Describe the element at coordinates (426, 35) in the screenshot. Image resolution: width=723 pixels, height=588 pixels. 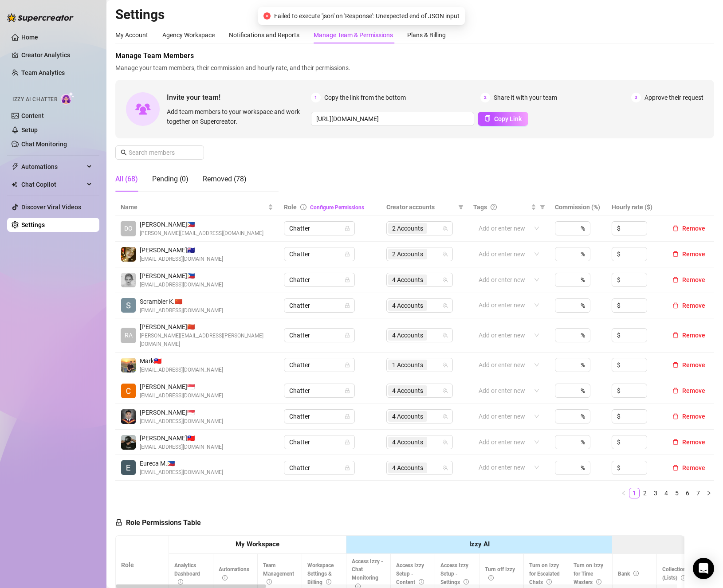
I see `div: Plans & Billing` at that location.